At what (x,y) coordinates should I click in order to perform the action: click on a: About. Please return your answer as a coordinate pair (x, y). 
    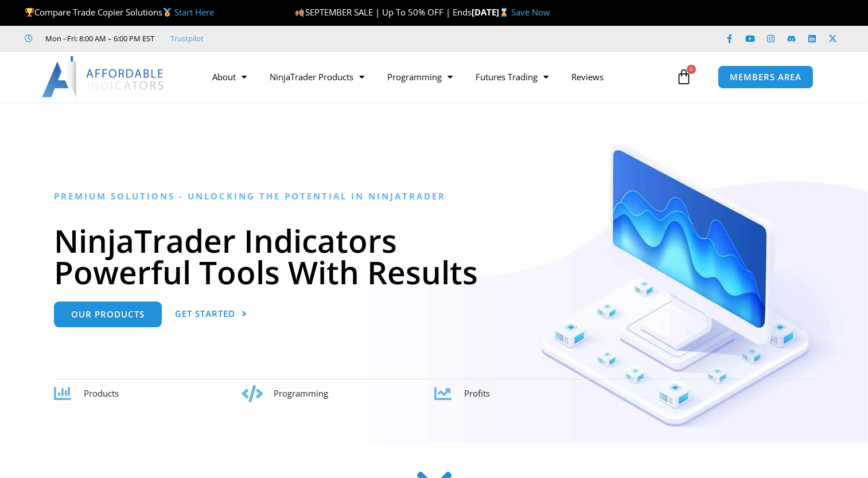
    Looking at the image, I should click on (229, 77).